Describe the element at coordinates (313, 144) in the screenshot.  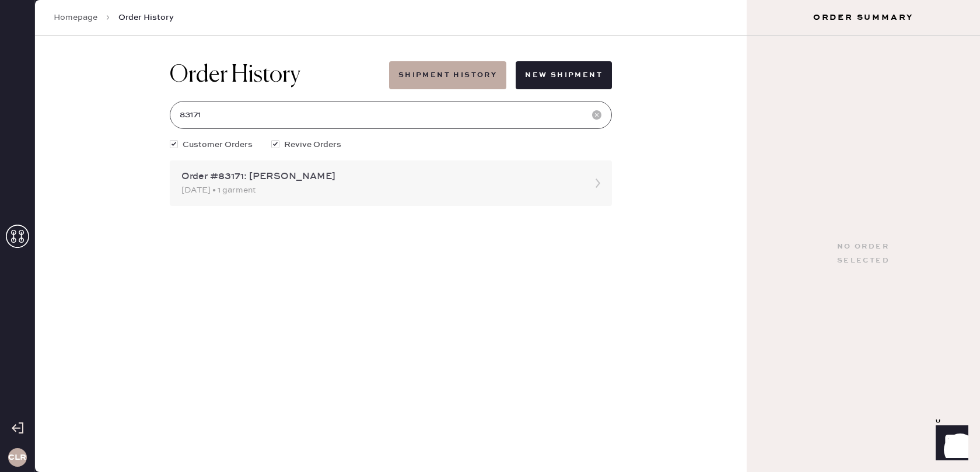
I see `span: Revive Orders` at that location.